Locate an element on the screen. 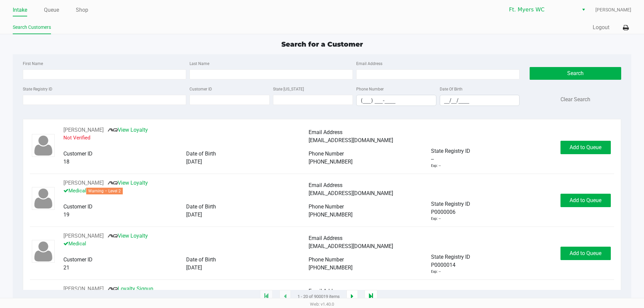 The width and height of the screenshot is (644, 308). label: Customer ID is located at coordinates (200, 89).